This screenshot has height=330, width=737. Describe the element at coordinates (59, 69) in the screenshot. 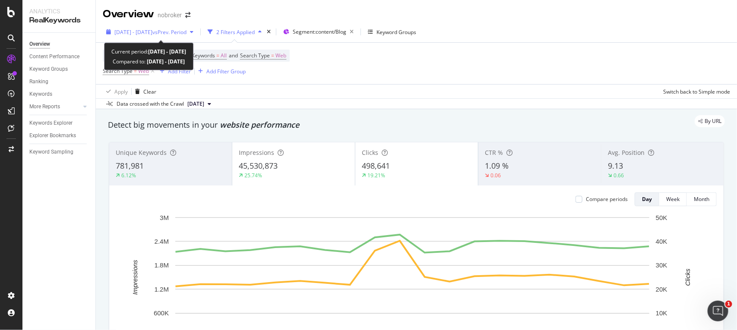

I see `a: Keyword Groups` at that location.